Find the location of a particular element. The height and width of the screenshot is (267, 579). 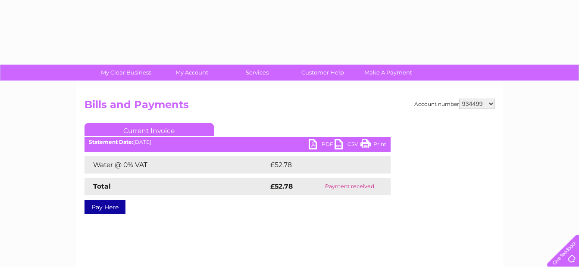

a: Make A Payment is located at coordinates (388, 72).